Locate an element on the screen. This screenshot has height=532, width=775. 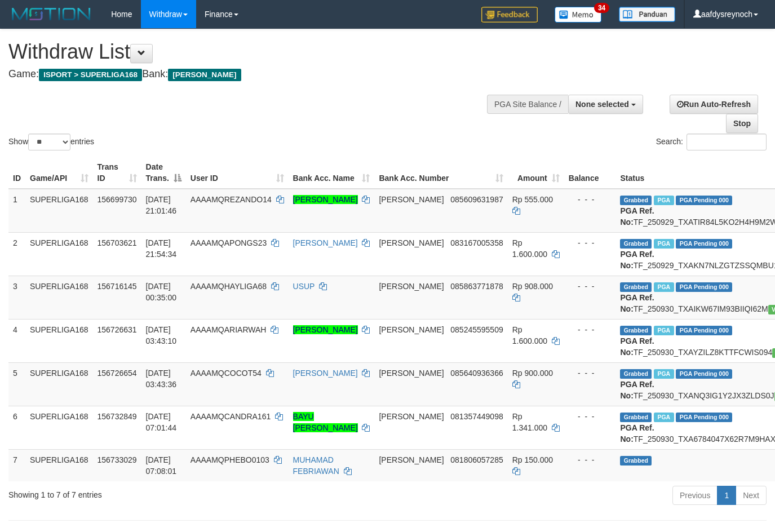
span: Rp 908.000 is located at coordinates (533, 287).